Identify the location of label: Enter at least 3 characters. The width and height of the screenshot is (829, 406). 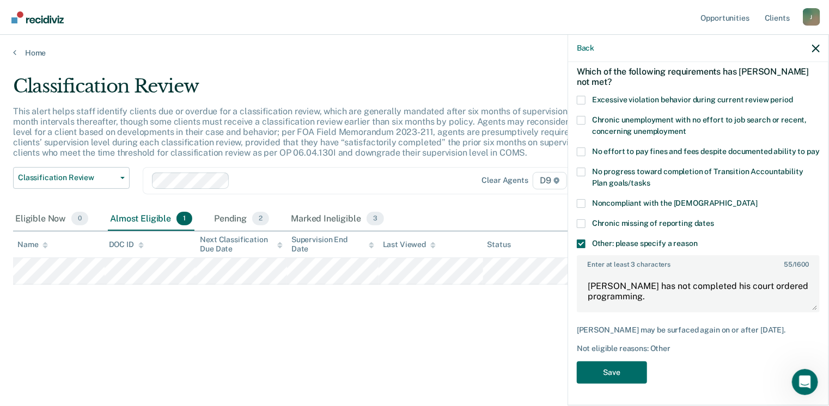
(698, 262).